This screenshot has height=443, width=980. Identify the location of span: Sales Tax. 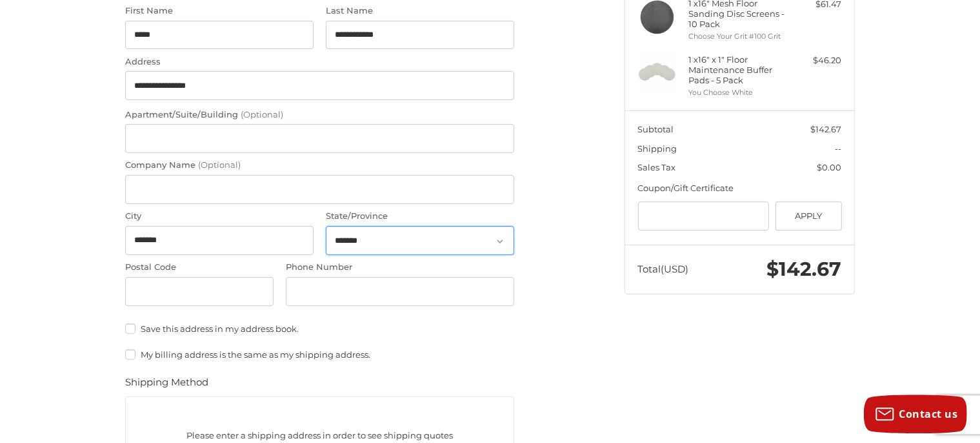
(657, 167).